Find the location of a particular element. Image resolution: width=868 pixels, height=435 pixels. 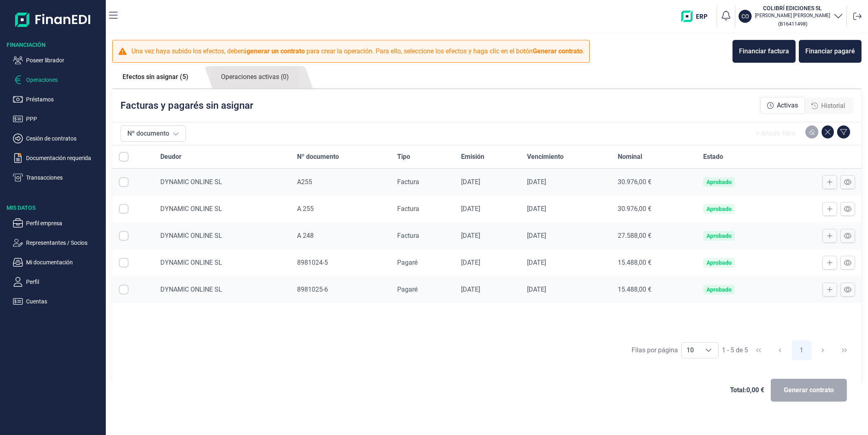

p: Perfil empresa is located at coordinates (65, 223).